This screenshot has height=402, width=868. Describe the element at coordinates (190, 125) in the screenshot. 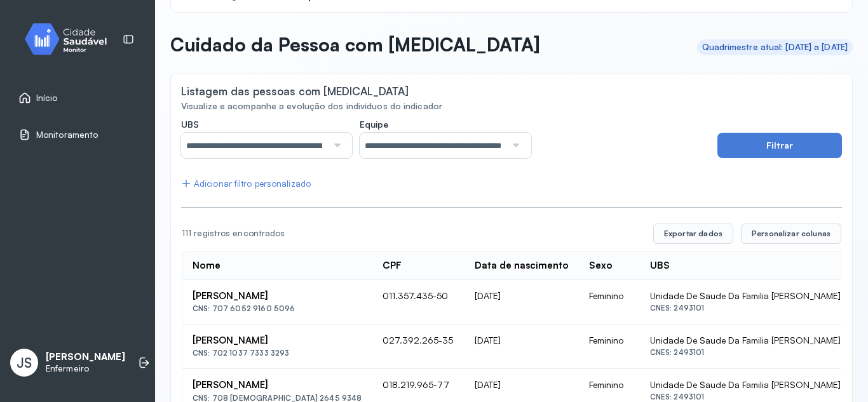

I see `span: UBS` at that location.